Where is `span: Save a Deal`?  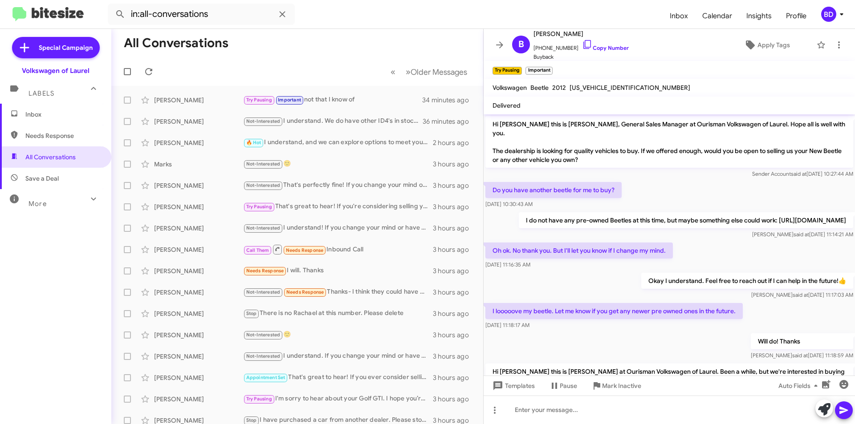
span: Save a Deal is located at coordinates (42, 179).